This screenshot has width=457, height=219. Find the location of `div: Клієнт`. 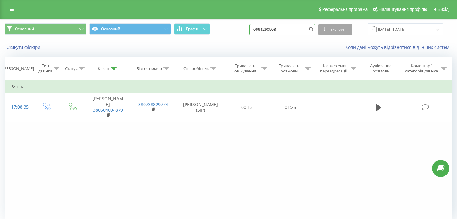

div: Клієнт is located at coordinates (104, 68).